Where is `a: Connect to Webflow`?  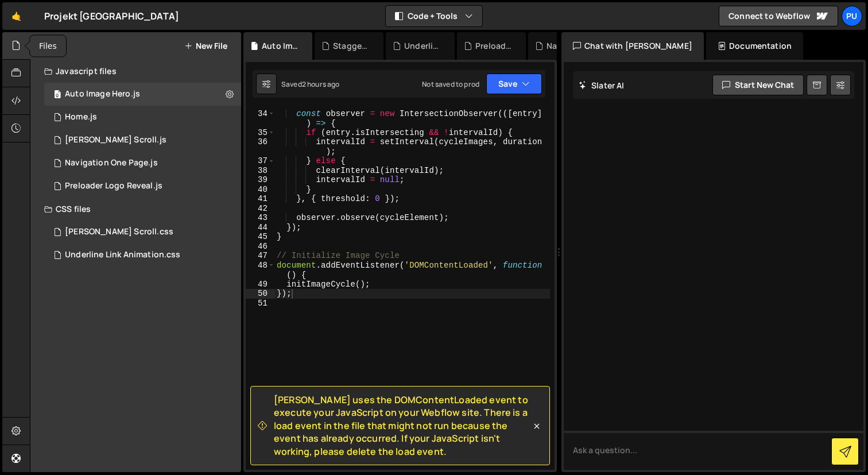 a: Connect to Webflow is located at coordinates (778, 16).